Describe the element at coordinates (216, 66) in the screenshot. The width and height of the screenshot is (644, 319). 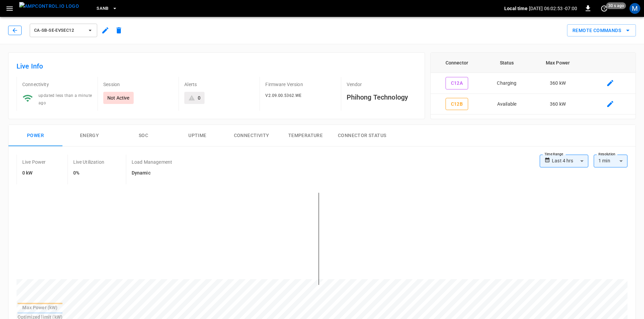
I see `h6: Live Info` at that location.